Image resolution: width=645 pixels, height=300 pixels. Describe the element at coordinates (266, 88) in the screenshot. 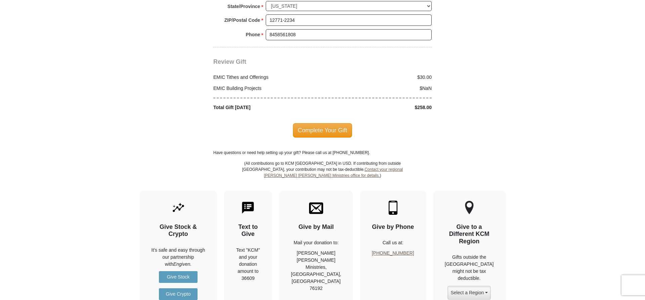

I see `div: EMIC Building Projects` at that location.